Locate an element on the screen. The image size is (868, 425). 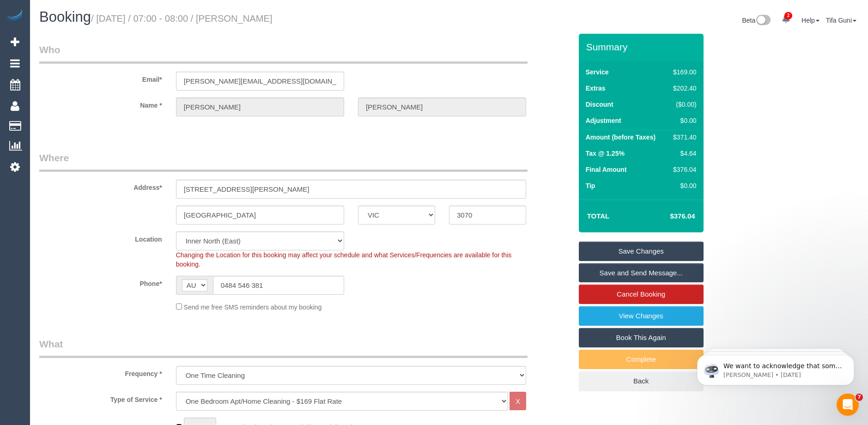
a: Back is located at coordinates (641, 381).